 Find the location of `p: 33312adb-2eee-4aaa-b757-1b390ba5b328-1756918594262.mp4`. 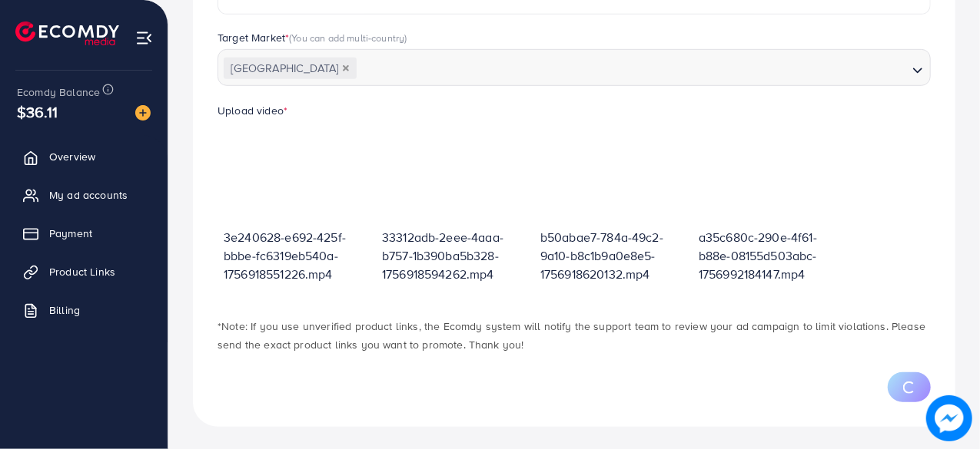

p: 33312adb-2eee-4aaa-b757-1b390ba5b328-1756918594262.mp4 is located at coordinates (455, 255).